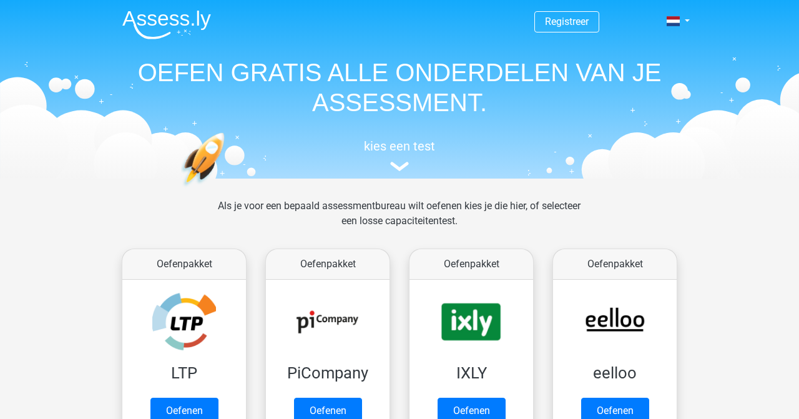 Image resolution: width=799 pixels, height=419 pixels. What do you see at coordinates (399, 221) in the screenshot?
I see `div: Als je voor een bepaald assessmentbureau wilt oefenen kies je die hier, of selecteer een losse ca...` at bounding box center [399, 221].